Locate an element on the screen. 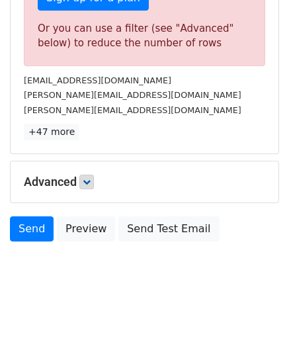  h5: Advanced is located at coordinates (144, 182).